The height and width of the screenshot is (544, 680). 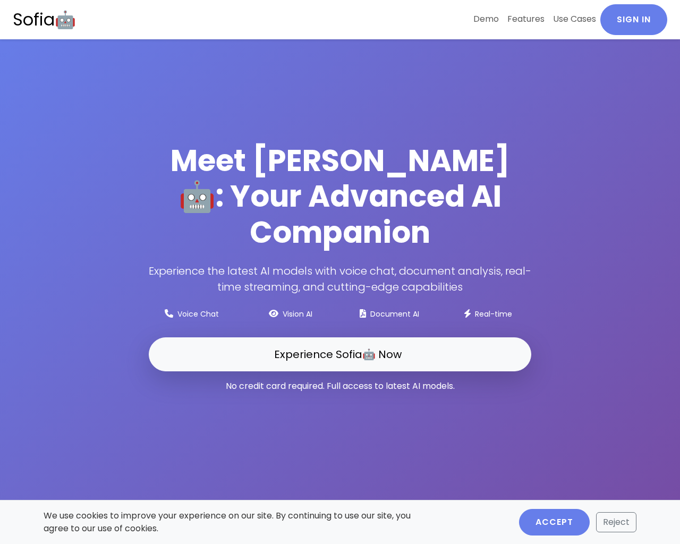 I want to click on small: Vision AI, so click(x=298, y=314).